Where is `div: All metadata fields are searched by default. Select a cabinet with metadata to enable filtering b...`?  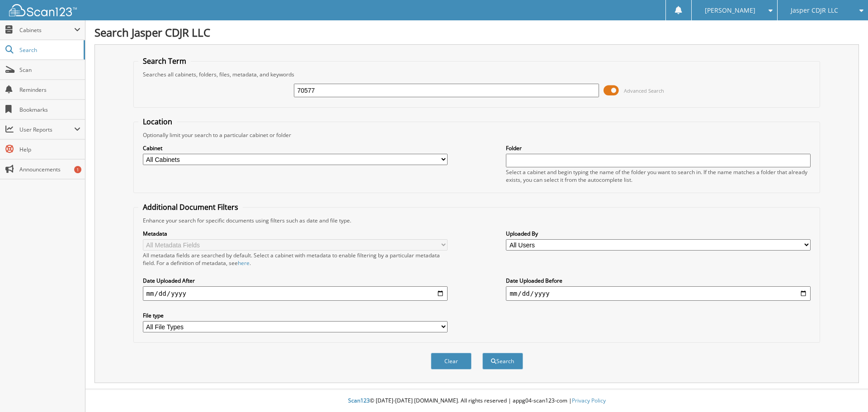
div: All metadata fields are searched by default. Select a cabinet with metadata to enable filtering b... is located at coordinates (295, 259).